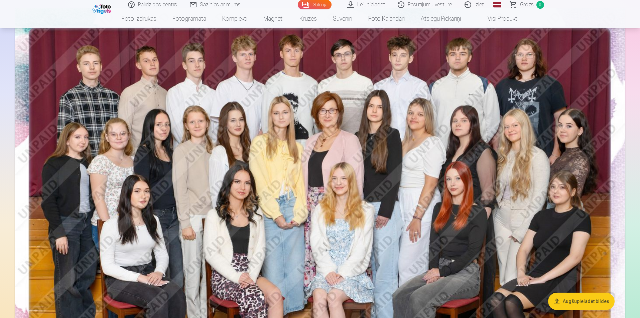  I want to click on a: Foto kalendāri, so click(386, 19).